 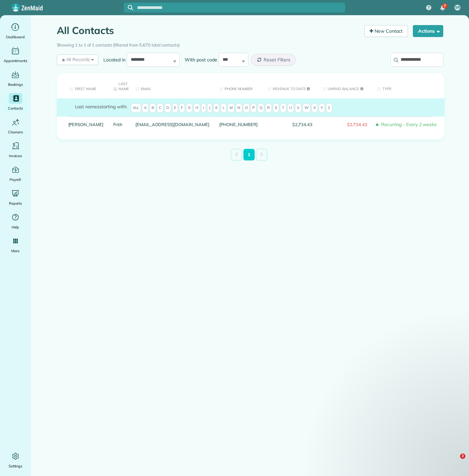 I want to click on a: Dashboard, so click(x=15, y=31).